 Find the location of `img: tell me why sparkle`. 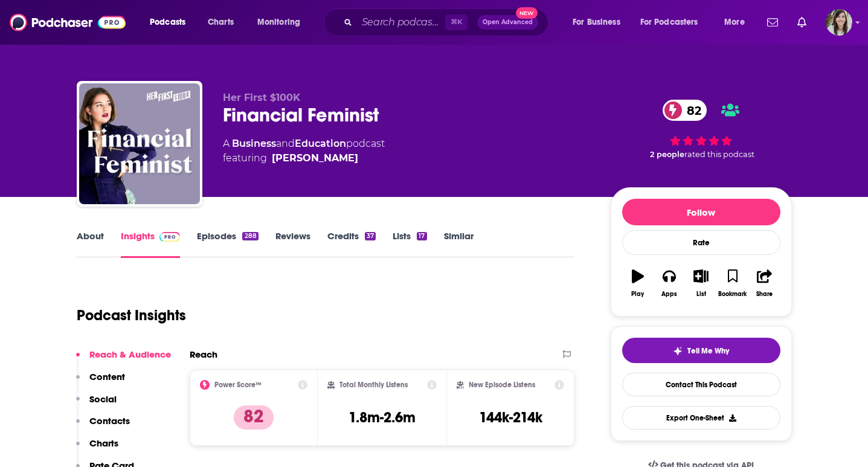

img: tell me why sparkle is located at coordinates (678, 351).